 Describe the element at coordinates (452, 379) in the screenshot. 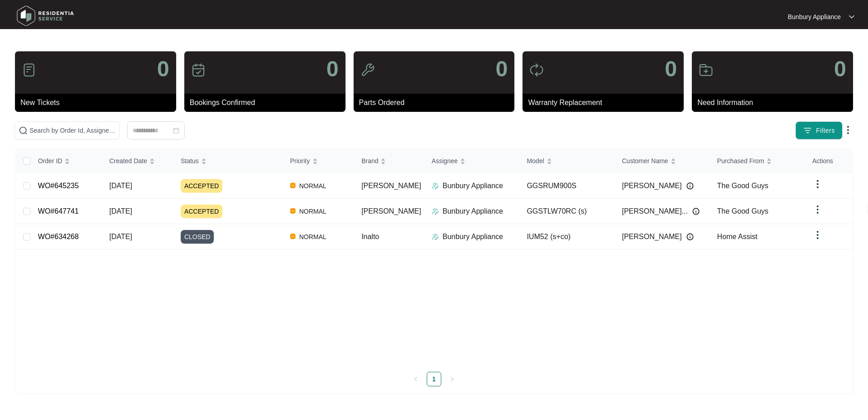

I see `button: right` at that location.